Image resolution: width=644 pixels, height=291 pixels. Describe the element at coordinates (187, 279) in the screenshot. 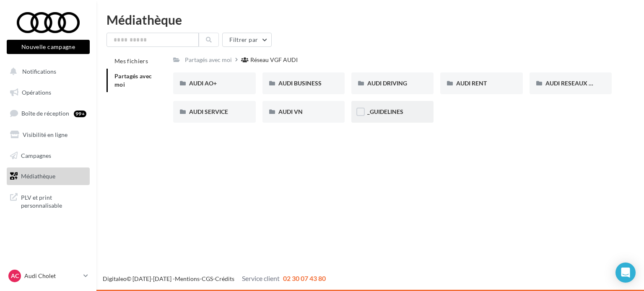

I see `a: Mentions` at that location.